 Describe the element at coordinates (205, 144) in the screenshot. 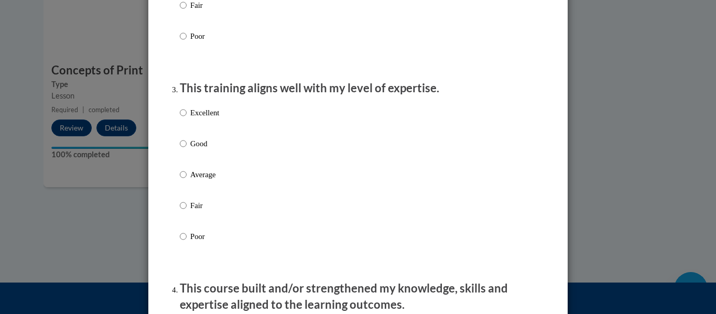

I see `p: Good` at that location.